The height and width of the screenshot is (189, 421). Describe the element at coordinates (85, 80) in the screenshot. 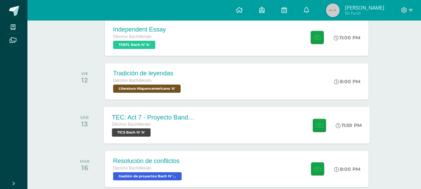

I see `div: 12` at that location.